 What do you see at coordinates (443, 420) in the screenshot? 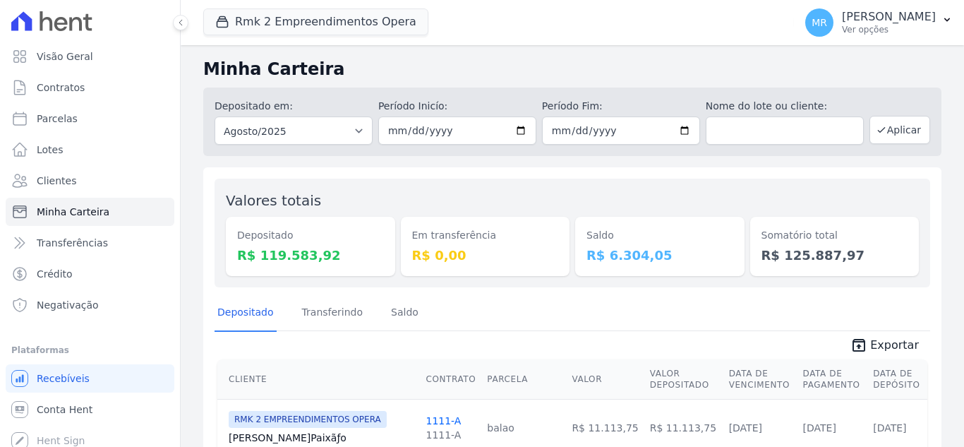
I see `a: 1111-A` at bounding box center [443, 420].